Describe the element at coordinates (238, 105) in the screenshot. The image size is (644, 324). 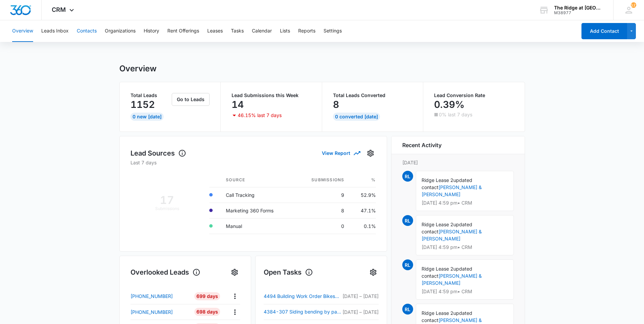
I see `p: 14` at that location.